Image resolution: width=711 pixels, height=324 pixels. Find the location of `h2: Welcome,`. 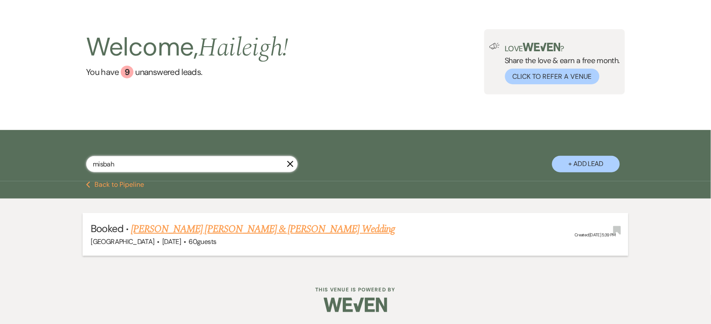

h2: Welcome, is located at coordinates (187, 47).